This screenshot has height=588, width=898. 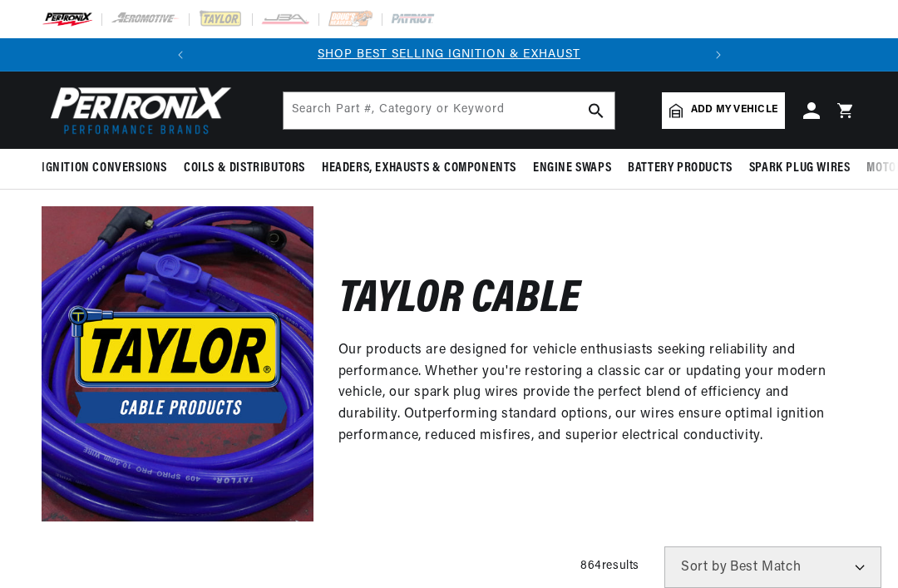 What do you see at coordinates (584, 393) in the screenshot?
I see `p: Our products are designed for vehicle enthusiasts seeking reliability and performance. Whether yo...` at bounding box center [584, 393].